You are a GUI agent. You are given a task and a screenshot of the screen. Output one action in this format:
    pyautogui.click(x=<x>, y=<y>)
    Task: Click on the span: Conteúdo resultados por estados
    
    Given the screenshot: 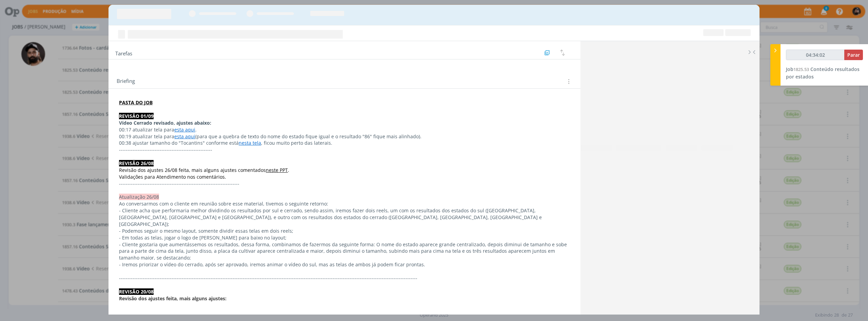 What is the action you would take?
    pyautogui.click(x=823, y=73)
    